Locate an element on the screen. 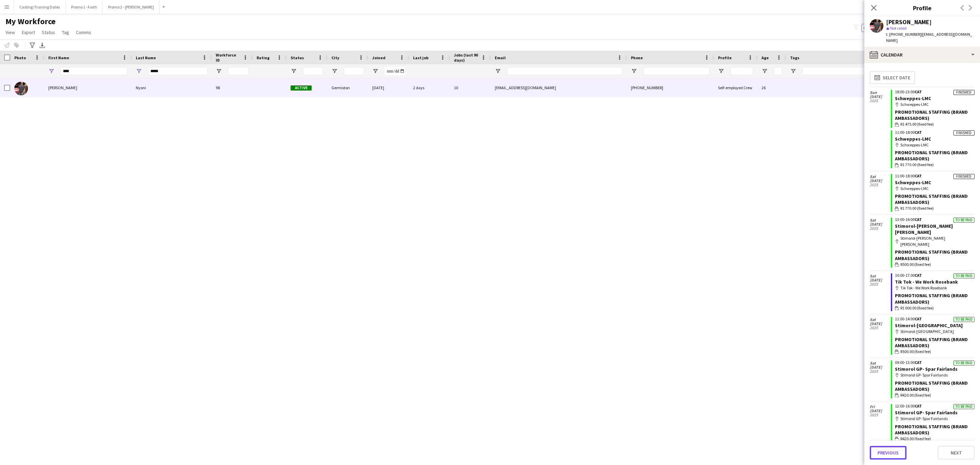 The image size is (980, 465). div: Stimorol GP- Spar Fairlands is located at coordinates (935, 419).